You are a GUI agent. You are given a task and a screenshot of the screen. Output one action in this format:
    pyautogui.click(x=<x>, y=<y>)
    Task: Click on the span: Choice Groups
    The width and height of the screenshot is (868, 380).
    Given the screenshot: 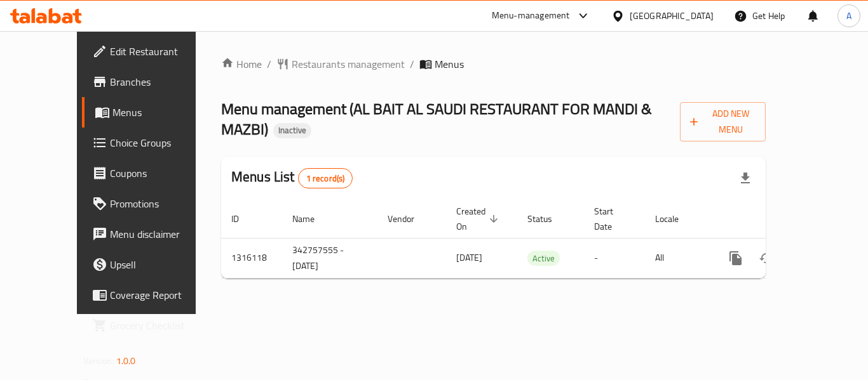 What is the action you would take?
    pyautogui.click(x=161, y=142)
    